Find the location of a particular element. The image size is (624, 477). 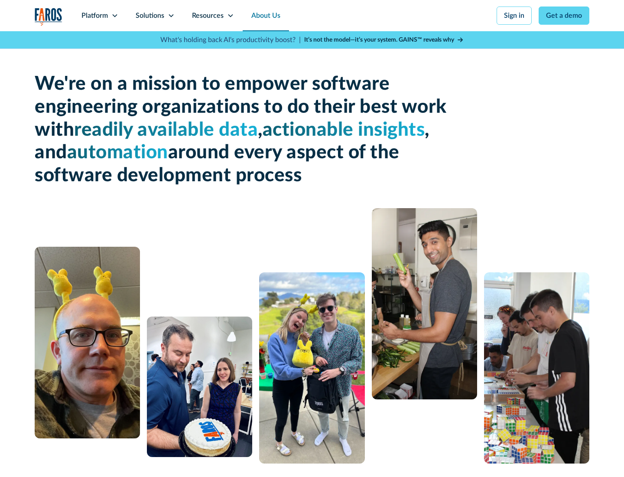

img: A man with glasses and a bald head wearing a yellow bunny headband. is located at coordinates (87, 342).